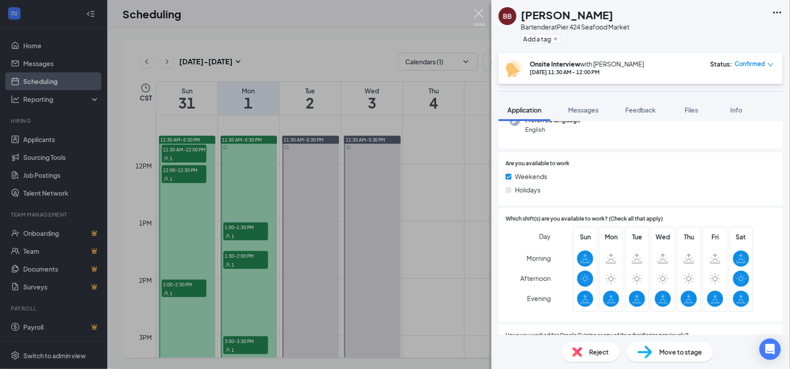 This screenshot has height=369, width=790. I want to click on span: Evening, so click(539, 298).